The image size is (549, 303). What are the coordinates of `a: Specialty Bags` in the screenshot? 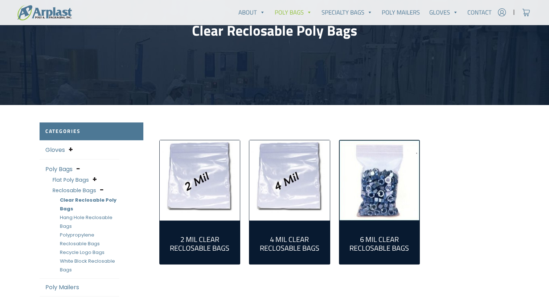 It's located at (347, 12).